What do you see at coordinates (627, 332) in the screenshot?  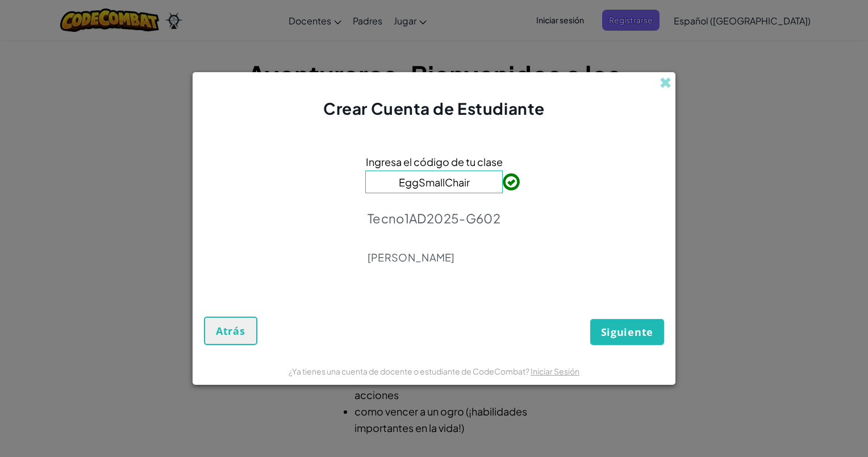 I see `span: Siguiente` at bounding box center [627, 332].